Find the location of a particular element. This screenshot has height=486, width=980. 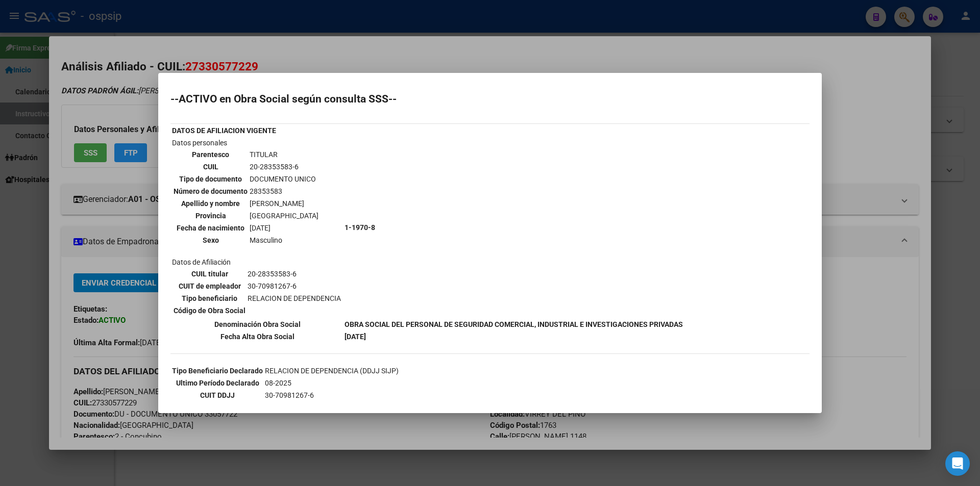

th: Parentesco is located at coordinates (210, 154).